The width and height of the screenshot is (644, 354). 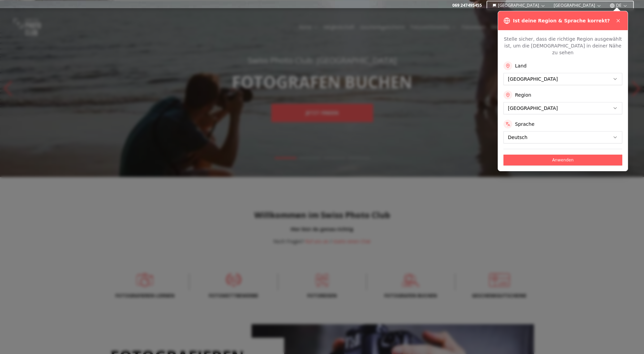 I want to click on button: DE, so click(x=618, y=5).